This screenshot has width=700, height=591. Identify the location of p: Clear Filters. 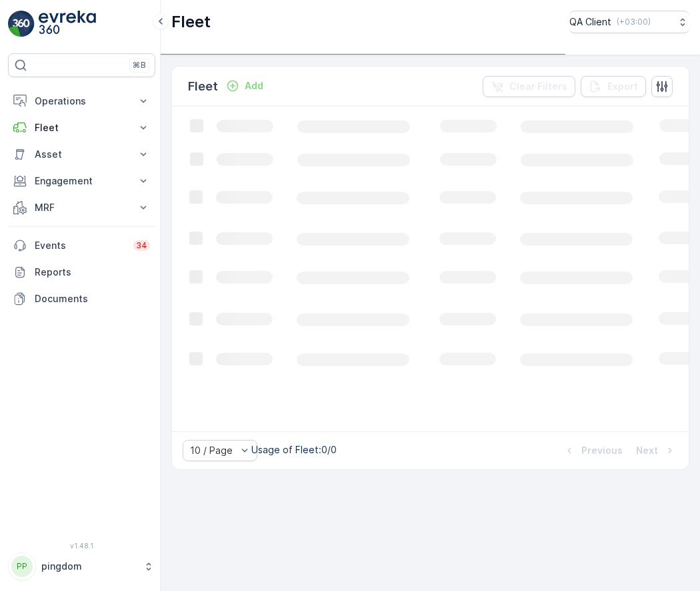
(538, 87).